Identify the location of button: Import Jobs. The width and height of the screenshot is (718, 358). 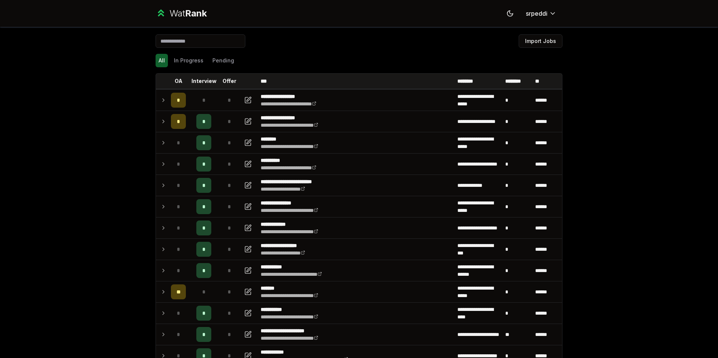
(541, 41).